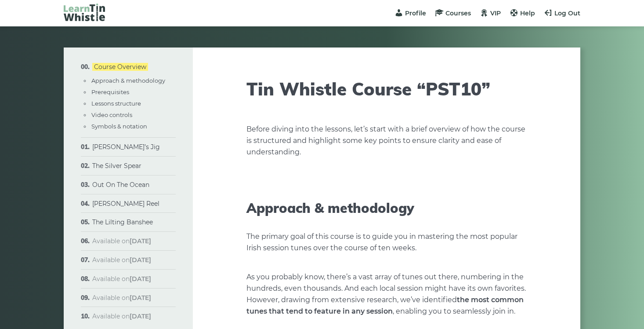 The image size is (644, 329). I want to click on span: Help, so click(528, 13).